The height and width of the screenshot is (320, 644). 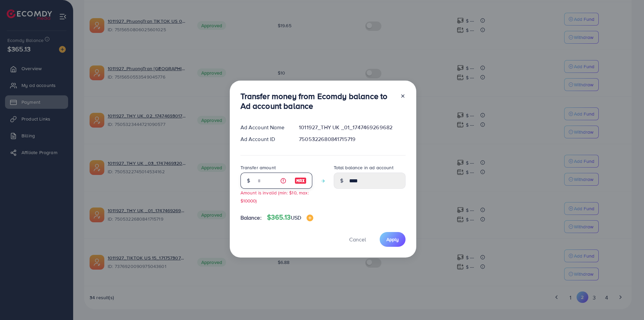 What do you see at coordinates (392, 239) in the screenshot?
I see `button: Apply` at bounding box center [392, 239].